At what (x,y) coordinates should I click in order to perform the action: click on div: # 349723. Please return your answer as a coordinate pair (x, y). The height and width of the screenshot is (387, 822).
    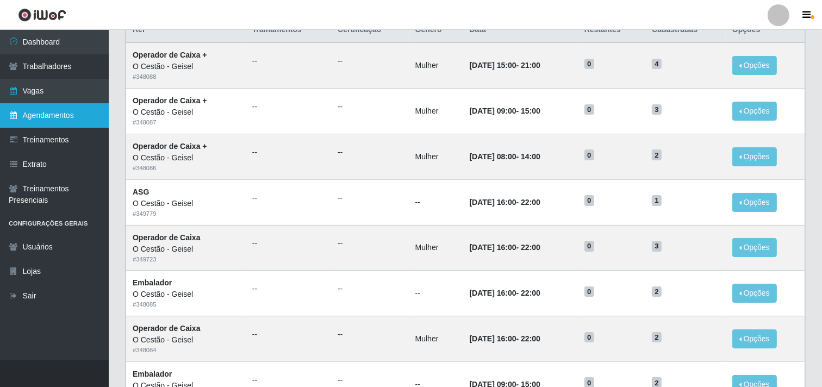
    Looking at the image, I should click on (186, 259).